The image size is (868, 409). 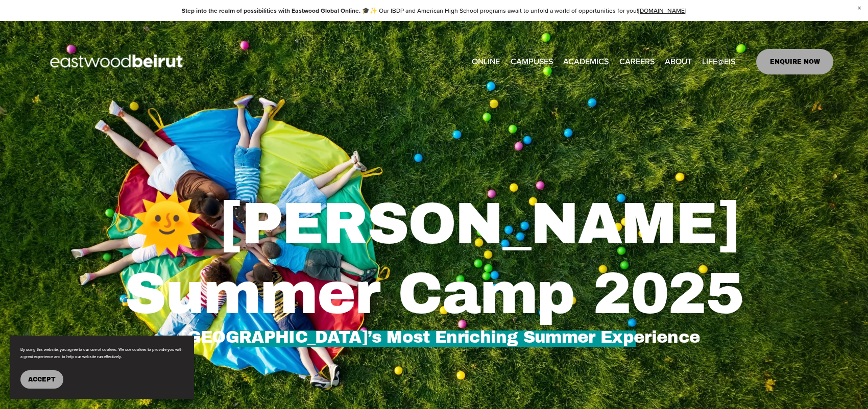 What do you see at coordinates (102, 353) in the screenshot?
I see `p: By using this website, you agree to our use of cookies. We use cookies to provide you with a grea...` at bounding box center [102, 353].